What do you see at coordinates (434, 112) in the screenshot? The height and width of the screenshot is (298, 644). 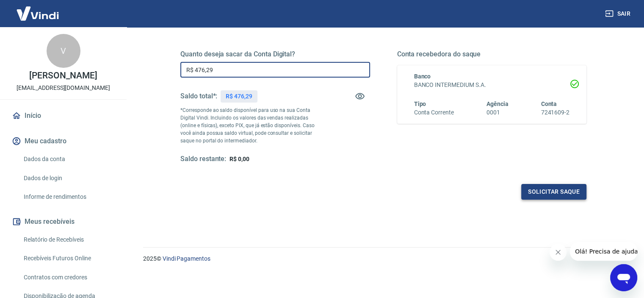 I see `h6: Conta Corrente` at bounding box center [434, 112].